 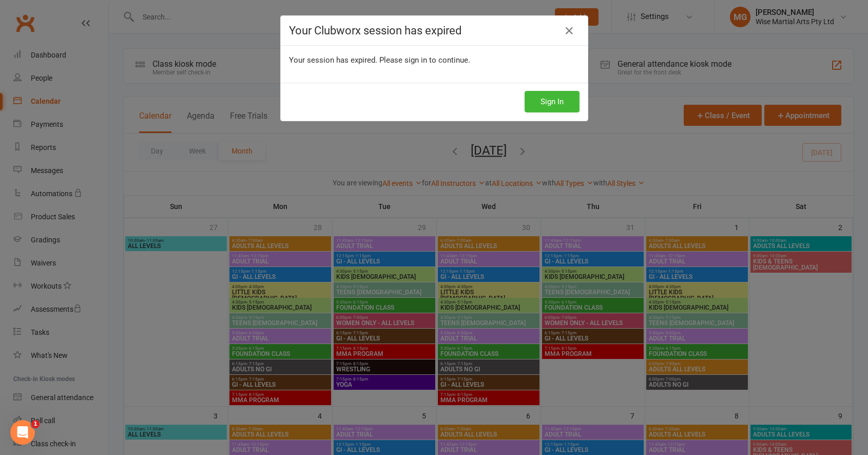 I want to click on span: Your session has expired. Please sign in to continue., so click(x=380, y=60).